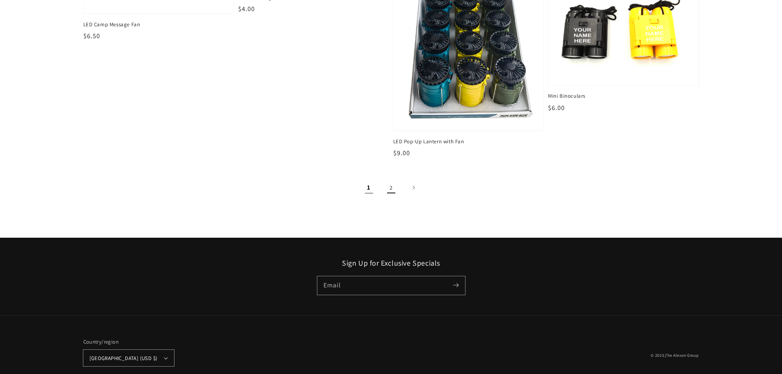 This screenshot has height=374, width=782. Describe the element at coordinates (414, 188) in the screenshot. I see `a: Next page` at that location.